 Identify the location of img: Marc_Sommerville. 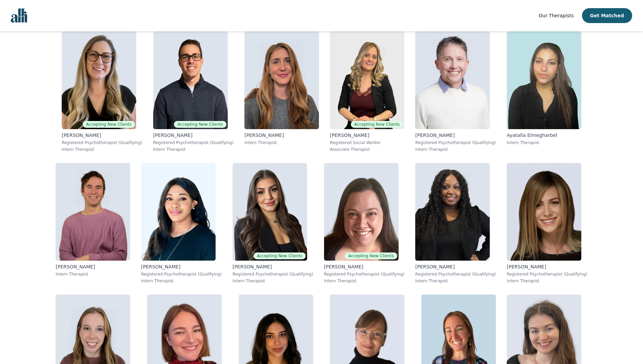
(453, 80).